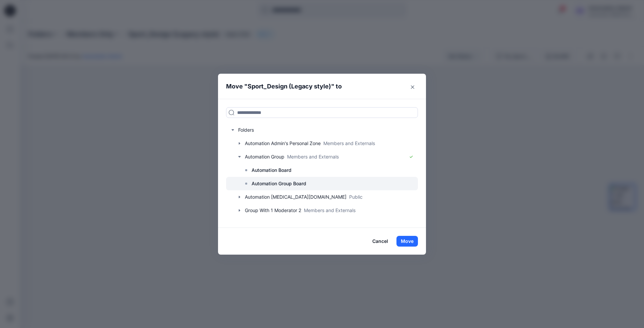 This screenshot has width=644, height=328. I want to click on p: Automation Group Board, so click(279, 184).